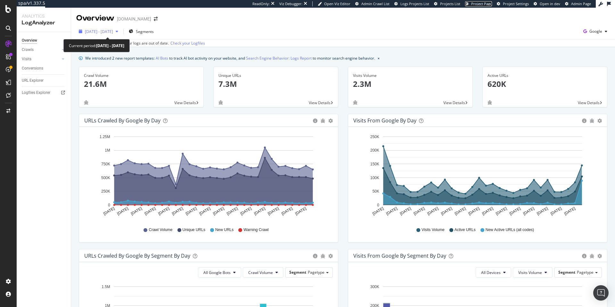 The height and width of the screenshot is (307, 615). I want to click on div: URLs Crawled by Google By Segment By Day, so click(137, 256).